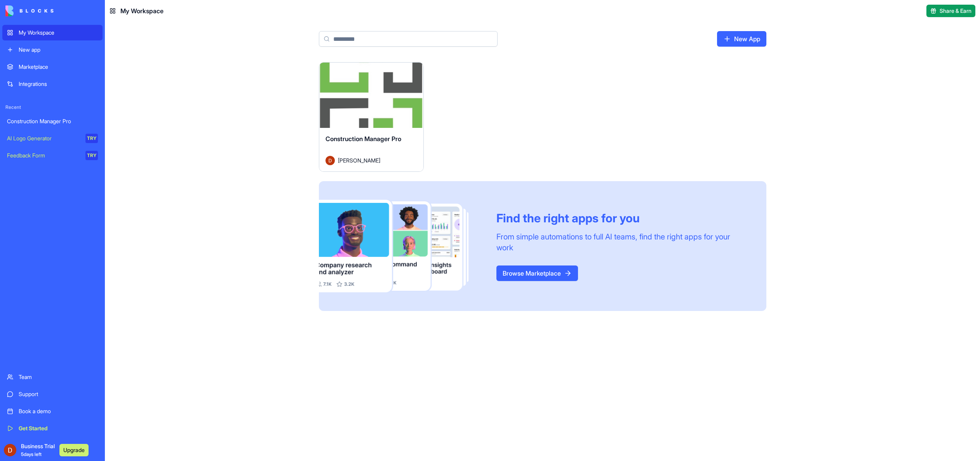 The height and width of the screenshot is (461, 980). What do you see at coordinates (30, 11) in the screenshot?
I see `img: logo` at bounding box center [30, 11].